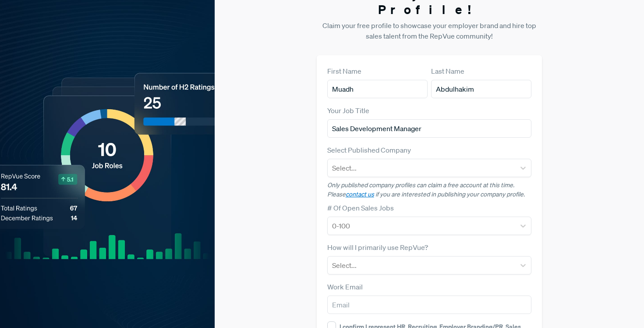 This screenshot has height=328, width=644. Describe the element at coordinates (345, 287) in the screenshot. I see `label: Work Email` at that location.